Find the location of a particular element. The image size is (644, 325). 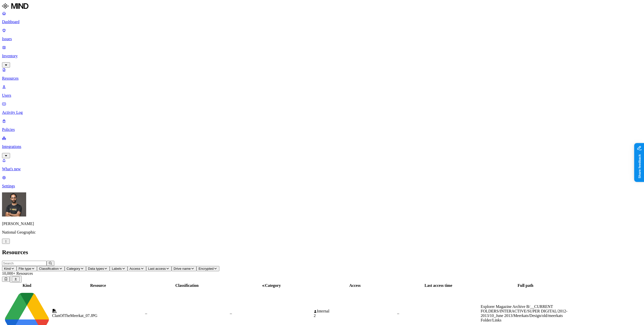

a: Policies is located at coordinates (322, 125).